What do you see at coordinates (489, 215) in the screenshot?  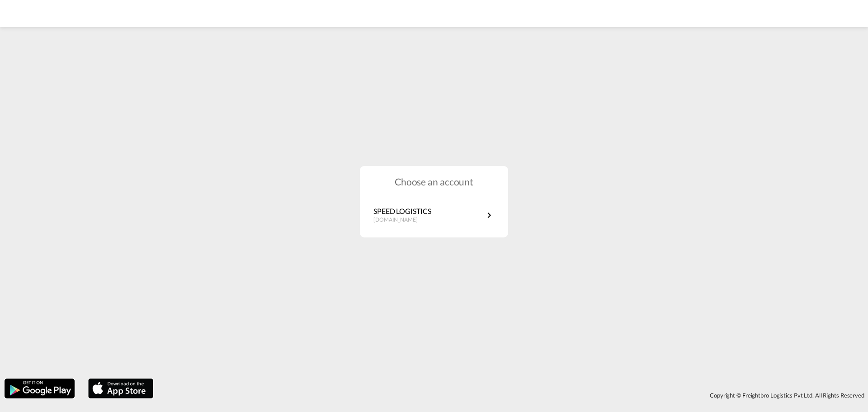 I see `md-icon: icon-chevron-right` at bounding box center [489, 215].